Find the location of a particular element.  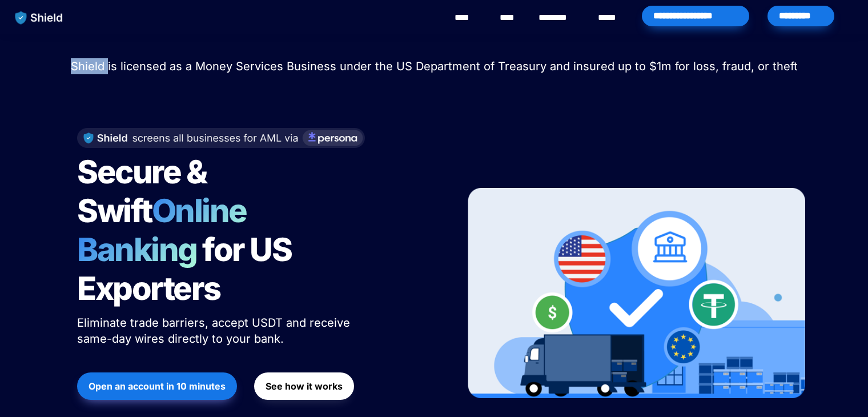

a: See how it works is located at coordinates (303, 386).